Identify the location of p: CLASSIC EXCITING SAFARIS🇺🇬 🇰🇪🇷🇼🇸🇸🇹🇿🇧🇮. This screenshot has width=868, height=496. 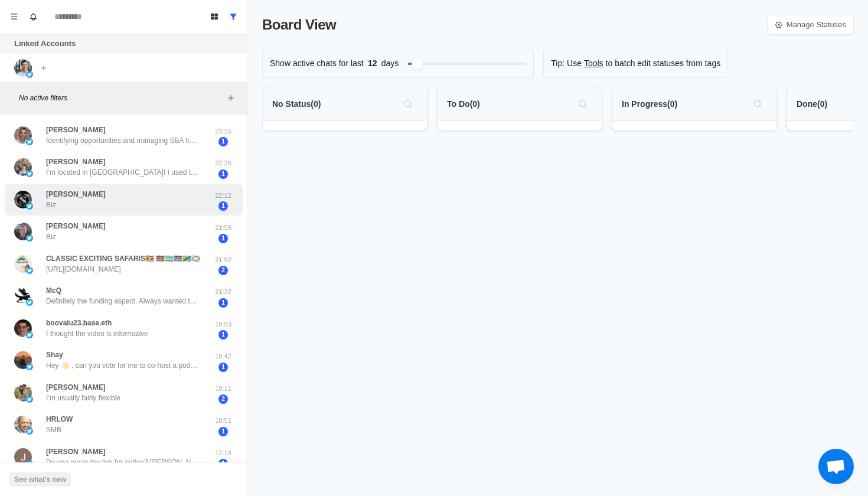
(123, 259).